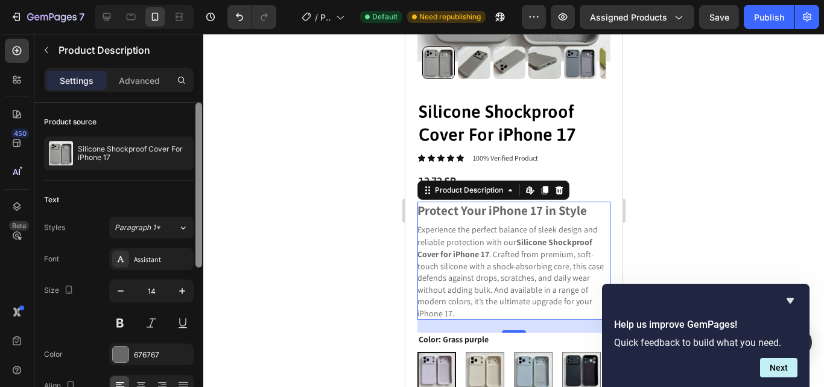 The width and height of the screenshot is (824, 387). Describe the element at coordinates (81, 17) in the screenshot. I see `p: 7` at that location.